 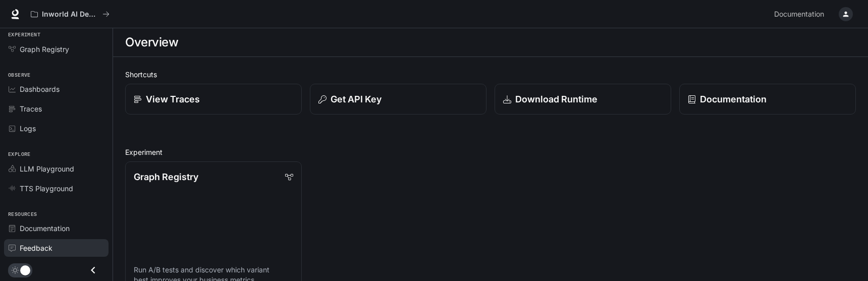 What do you see at coordinates (356, 99) in the screenshot?
I see `p: Get API Key` at bounding box center [356, 99].